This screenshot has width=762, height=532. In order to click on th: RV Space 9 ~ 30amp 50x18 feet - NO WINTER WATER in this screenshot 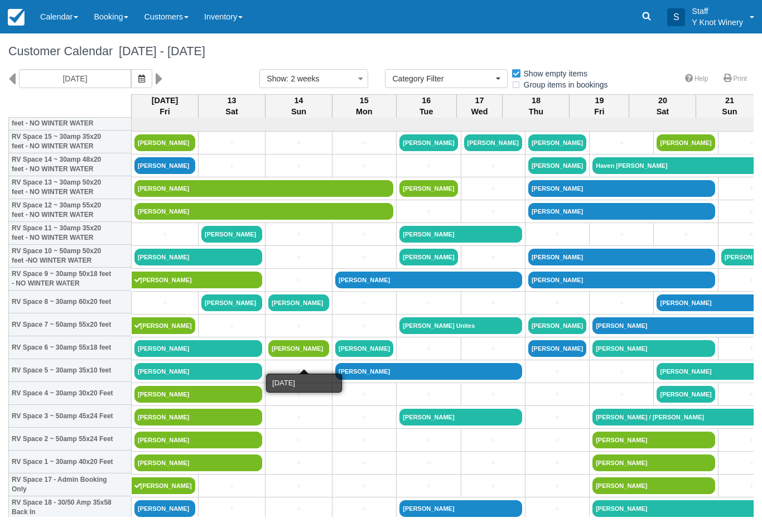, I will do `click(70, 279)`.